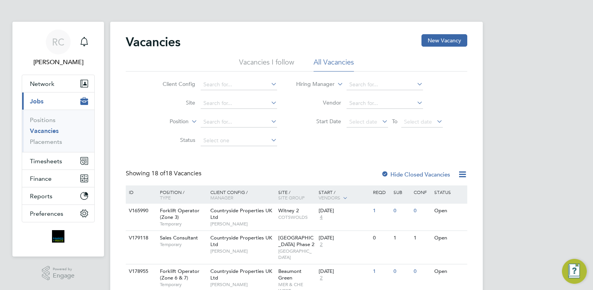  What do you see at coordinates (44, 130) in the screenshot?
I see `a: Vacancies` at bounding box center [44, 130].